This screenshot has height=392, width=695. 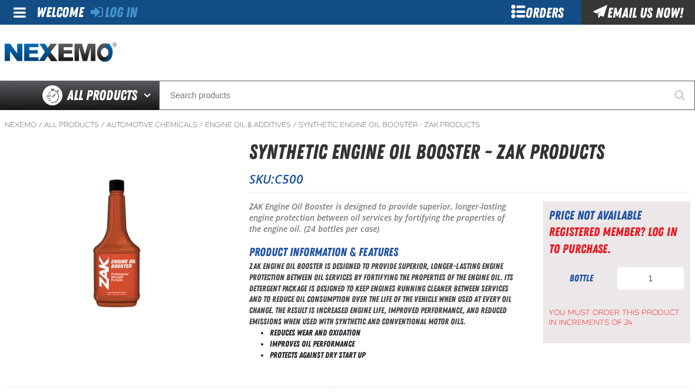 What do you see at coordinates (391, 344) in the screenshot?
I see `li: Improves Oil Performance` at bounding box center [391, 344].